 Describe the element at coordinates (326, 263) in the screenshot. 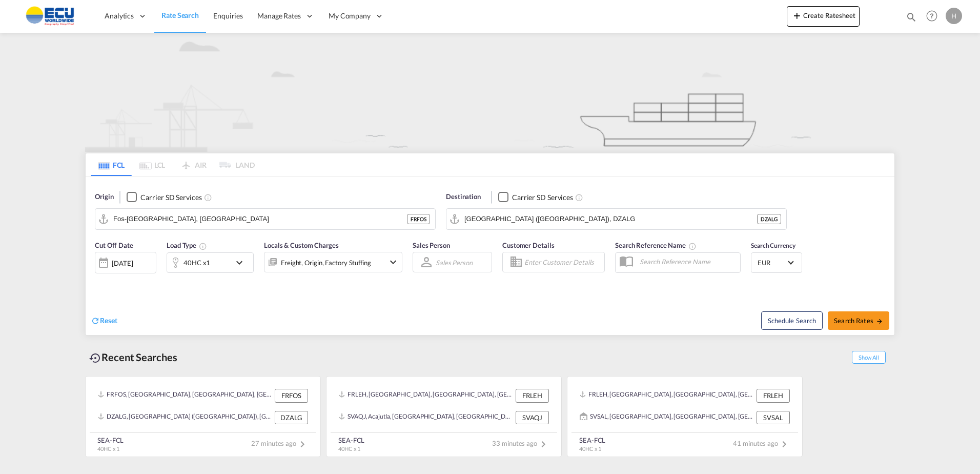

I see `div: Freight Origin Factory Stuffing` at that location.